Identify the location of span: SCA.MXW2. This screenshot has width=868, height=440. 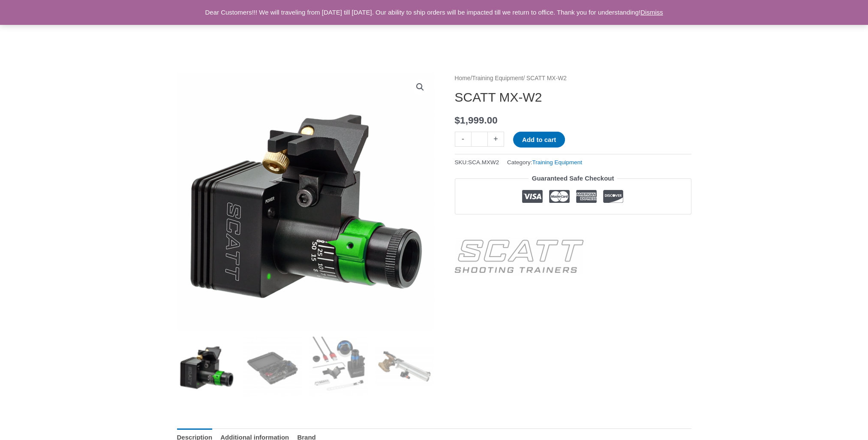
(483, 162).